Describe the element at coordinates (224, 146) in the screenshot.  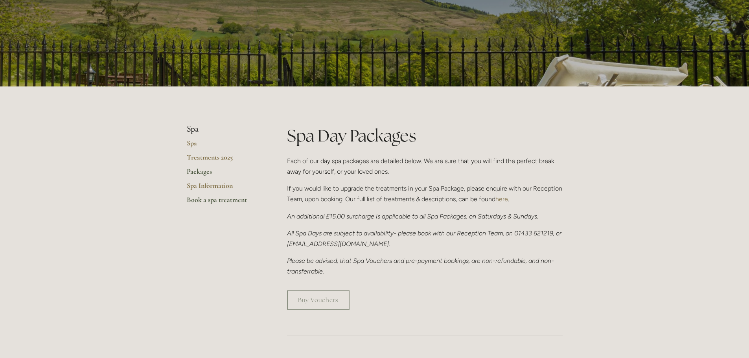
I see `a: Spa` at that location.